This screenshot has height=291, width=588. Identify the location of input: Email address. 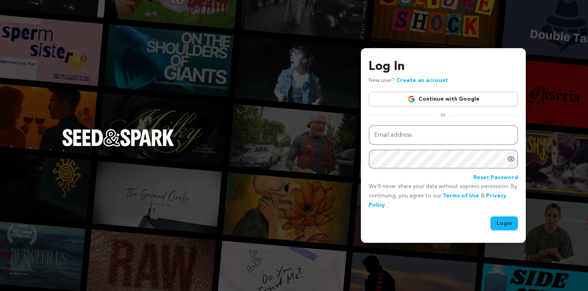
(443, 135).